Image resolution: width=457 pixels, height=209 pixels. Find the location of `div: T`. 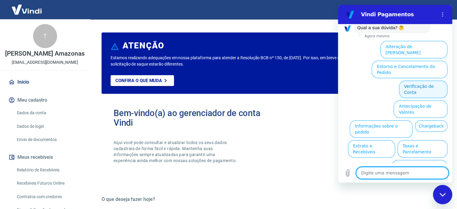

div: T is located at coordinates (45, 36).